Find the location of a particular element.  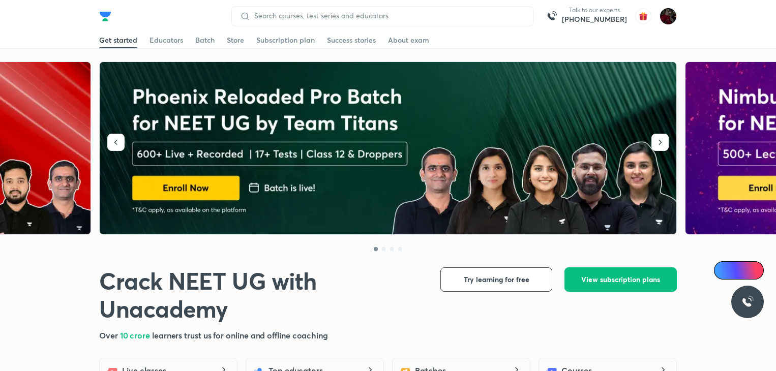

img: Company Logo is located at coordinates (105, 16).